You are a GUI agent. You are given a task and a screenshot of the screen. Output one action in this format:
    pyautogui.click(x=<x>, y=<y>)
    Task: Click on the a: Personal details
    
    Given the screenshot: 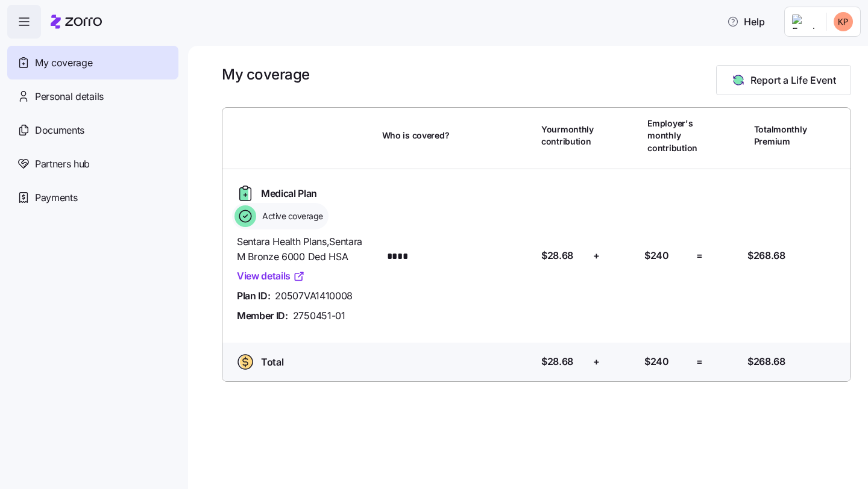 What is the action you would take?
    pyautogui.click(x=93, y=96)
    